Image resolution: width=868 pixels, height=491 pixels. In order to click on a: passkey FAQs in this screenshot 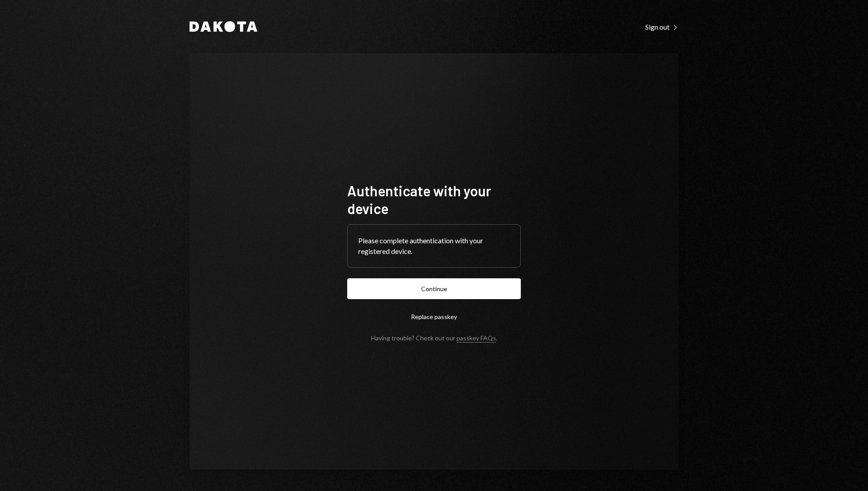, I will do `click(476, 338)`.